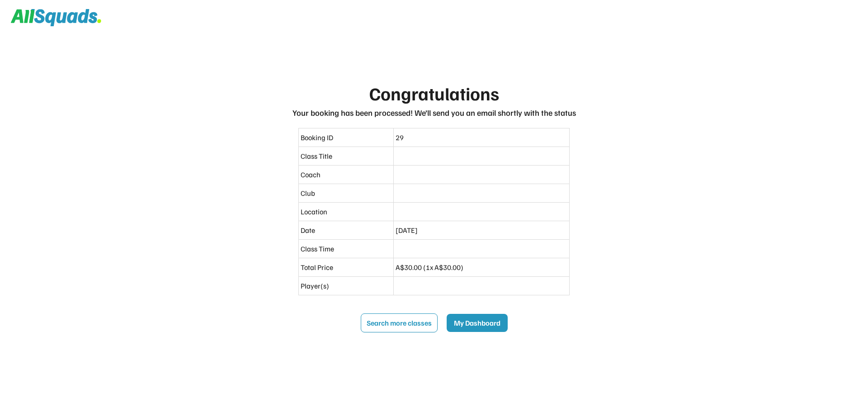 The height and width of the screenshot is (412, 868). What do you see at coordinates (346, 249) in the screenshot?
I see `div: Class Time` at bounding box center [346, 249].